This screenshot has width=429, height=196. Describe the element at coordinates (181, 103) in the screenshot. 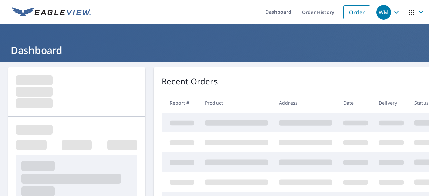

I see `th: Report #` at that location.